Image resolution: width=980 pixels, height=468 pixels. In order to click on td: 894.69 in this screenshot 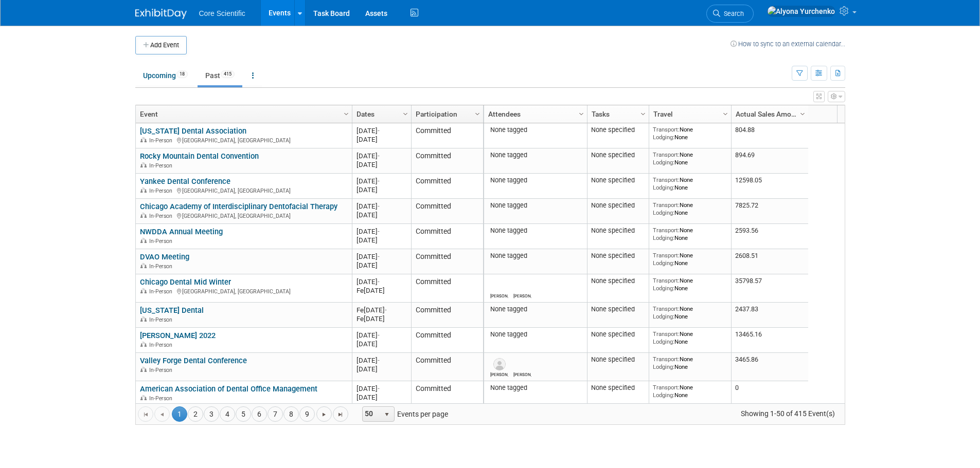, I will do `click(769, 161)`.